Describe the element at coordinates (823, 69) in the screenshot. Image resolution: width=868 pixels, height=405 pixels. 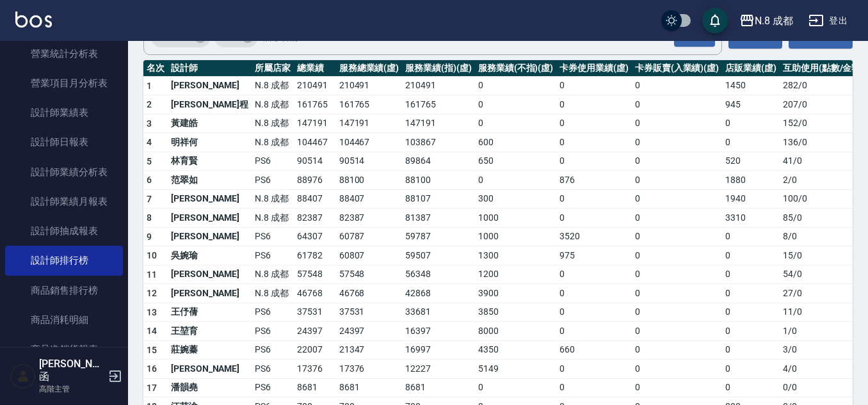
I see `th: 互助使用(點數/金額)` at that location.